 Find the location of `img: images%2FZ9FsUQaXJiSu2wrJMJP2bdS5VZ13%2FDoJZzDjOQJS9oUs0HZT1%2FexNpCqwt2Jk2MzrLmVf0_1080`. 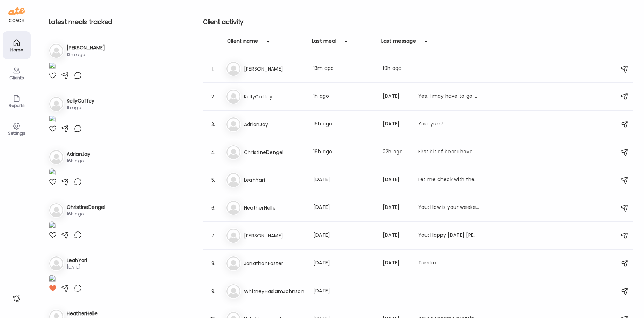

img: images%2FZ9FsUQaXJiSu2wrJMJP2bdS5VZ13%2FDoJZzDjOQJS9oUs0HZT1%2FexNpCqwt2Jk2MzrLmVf0_1080 is located at coordinates (52, 66).